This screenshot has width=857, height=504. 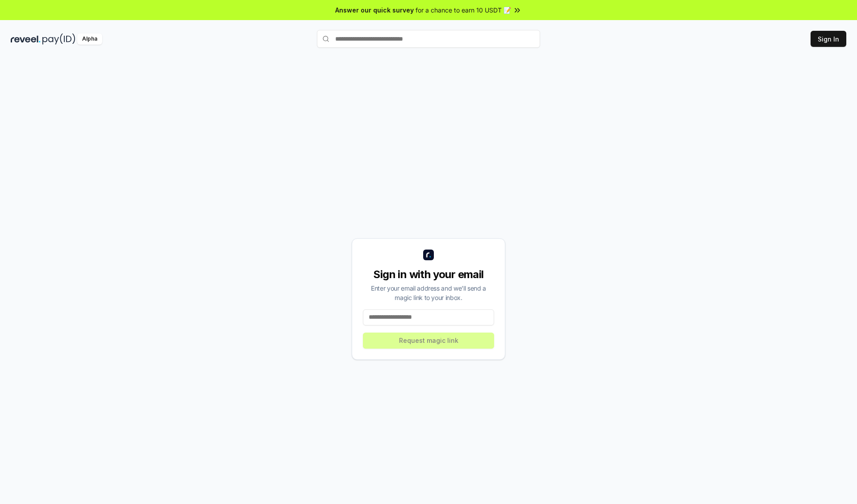 What do you see at coordinates (828, 38) in the screenshot?
I see `button: Sign In` at bounding box center [828, 38].